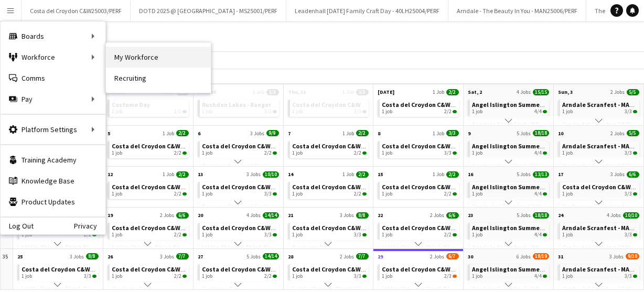 The height and width of the screenshot is (293, 644). Describe the element at coordinates (53, 99) in the screenshot. I see `div: Pay` at that location.